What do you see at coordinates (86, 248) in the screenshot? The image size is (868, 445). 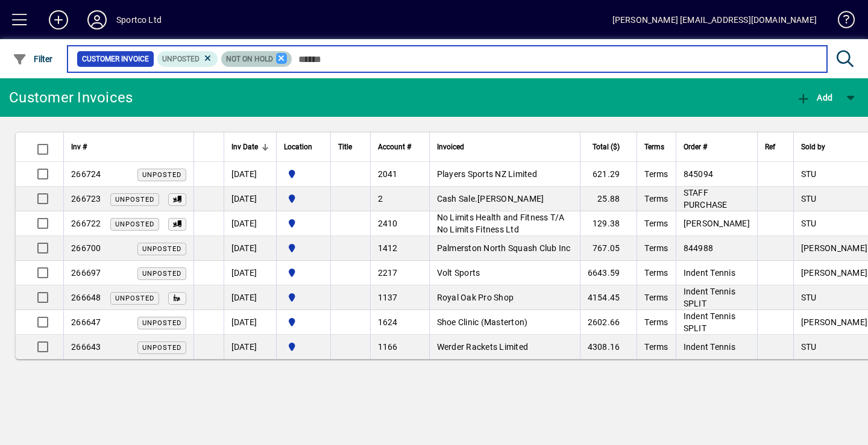 I see `span: 266700` at bounding box center [86, 248].